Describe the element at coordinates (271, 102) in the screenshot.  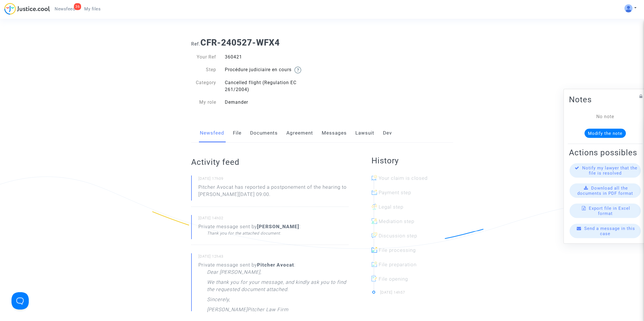
I see `div: Demander` at that location.